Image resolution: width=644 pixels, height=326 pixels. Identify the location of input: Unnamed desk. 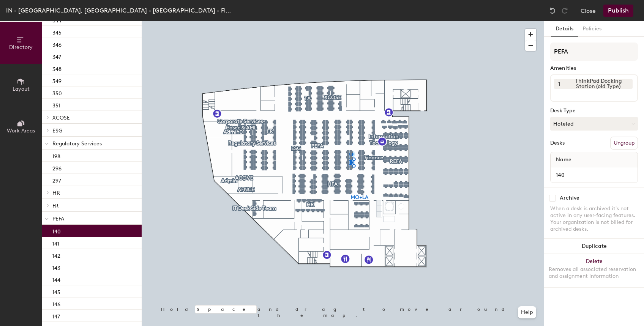
(594, 175).